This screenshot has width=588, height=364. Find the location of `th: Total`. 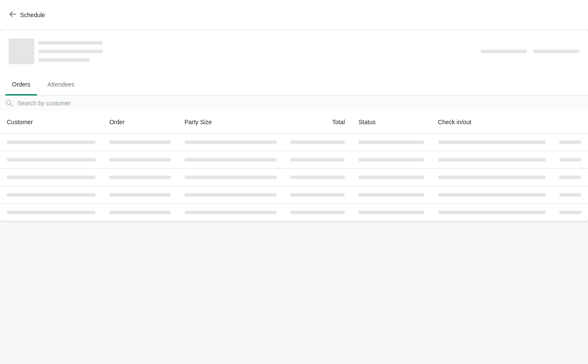

th: Total is located at coordinates (317, 122).